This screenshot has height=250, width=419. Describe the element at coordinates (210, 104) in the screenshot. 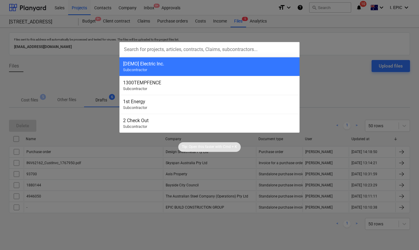

I see `div: 1st EnergySubcontractor` at that location.